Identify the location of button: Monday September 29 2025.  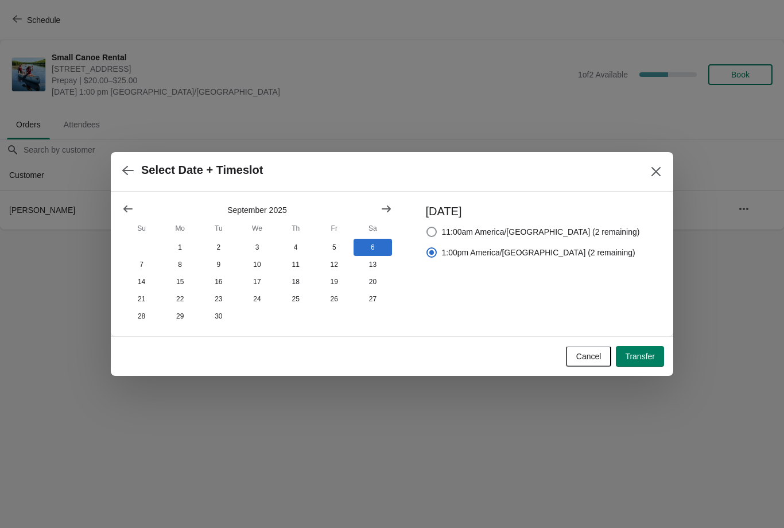
(180, 316).